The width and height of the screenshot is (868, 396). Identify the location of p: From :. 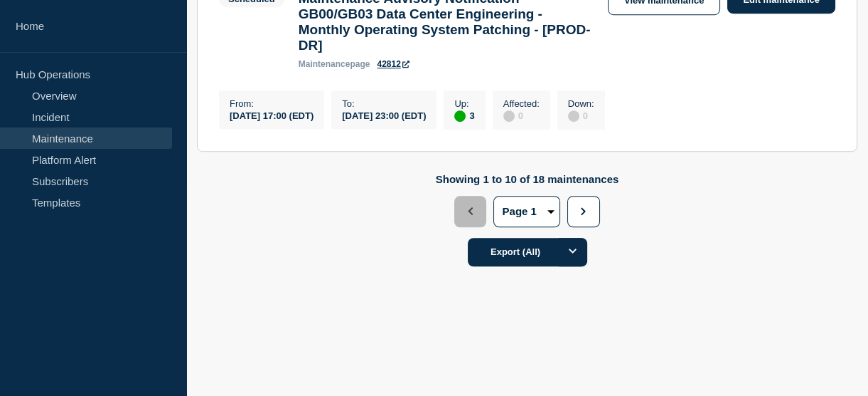
(272, 104).